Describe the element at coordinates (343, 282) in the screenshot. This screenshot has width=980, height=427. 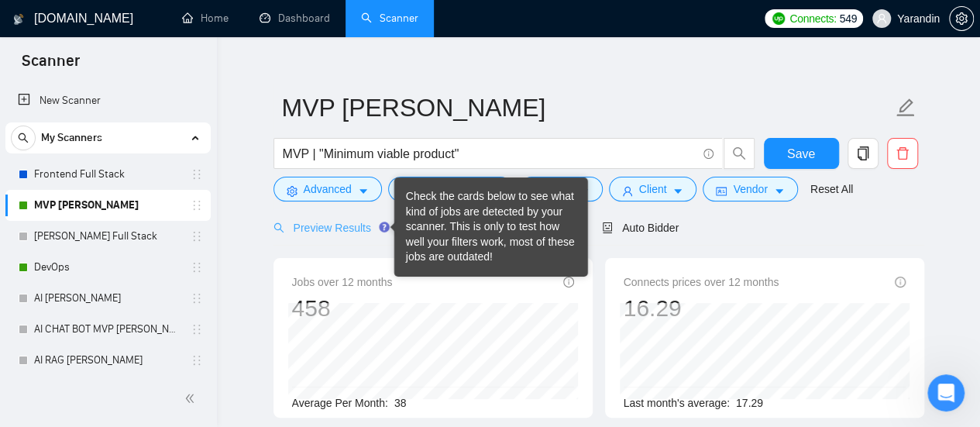
I see `span: Jobs over 12 months` at that location.